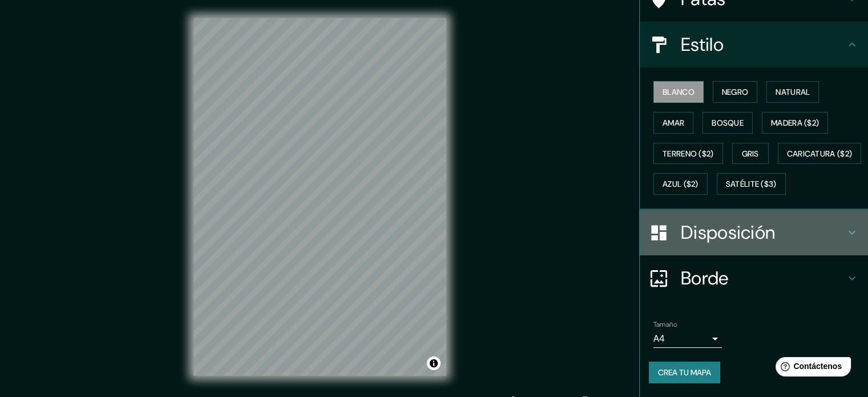 This screenshot has height=397, width=868. What do you see at coordinates (727, 123) in the screenshot?
I see `font: Bosque` at bounding box center [727, 123].